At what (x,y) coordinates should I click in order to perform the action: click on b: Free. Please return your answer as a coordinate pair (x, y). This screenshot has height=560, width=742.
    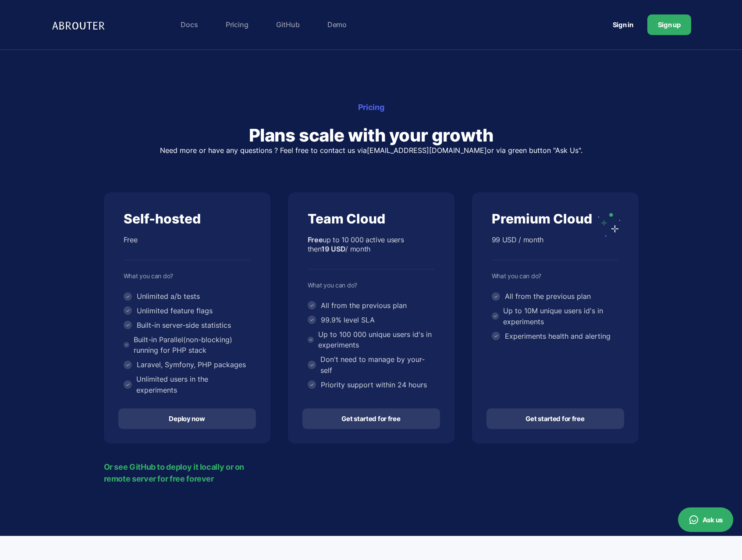
    Looking at the image, I should click on (315, 239).